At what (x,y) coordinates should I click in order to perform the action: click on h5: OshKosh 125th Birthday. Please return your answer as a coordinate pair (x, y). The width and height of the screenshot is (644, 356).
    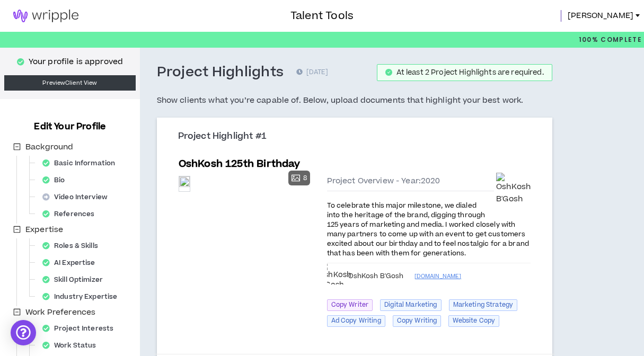
    Looking at the image, I should click on (239, 164).